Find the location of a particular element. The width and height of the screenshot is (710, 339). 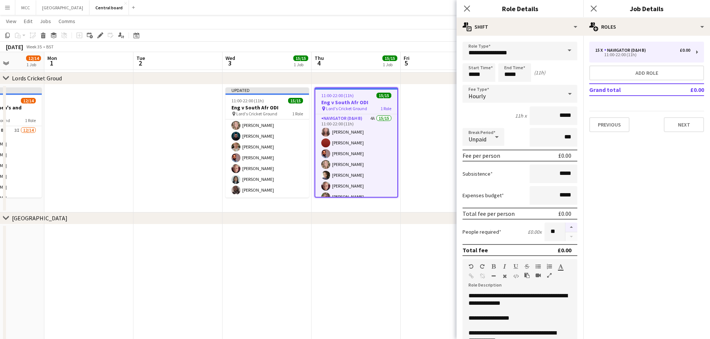

span: 3 is located at coordinates (230, 63).